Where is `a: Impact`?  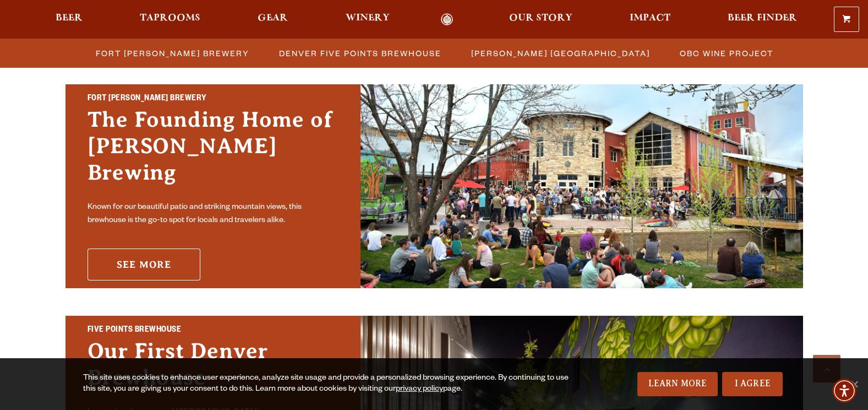
a: Impact is located at coordinates (650, 19).